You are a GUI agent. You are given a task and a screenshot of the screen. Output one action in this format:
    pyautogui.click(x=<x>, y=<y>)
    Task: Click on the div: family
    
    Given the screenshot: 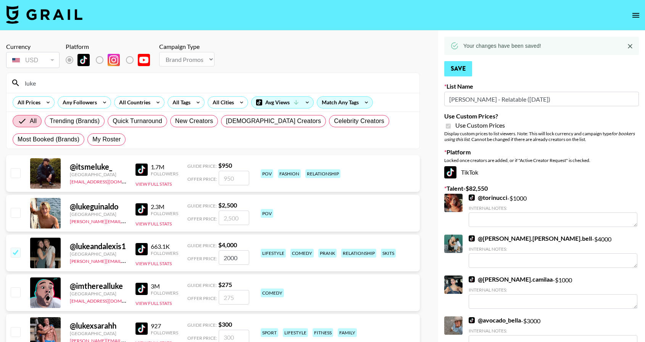 What is the action you would take?
    pyautogui.click(x=348, y=332)
    